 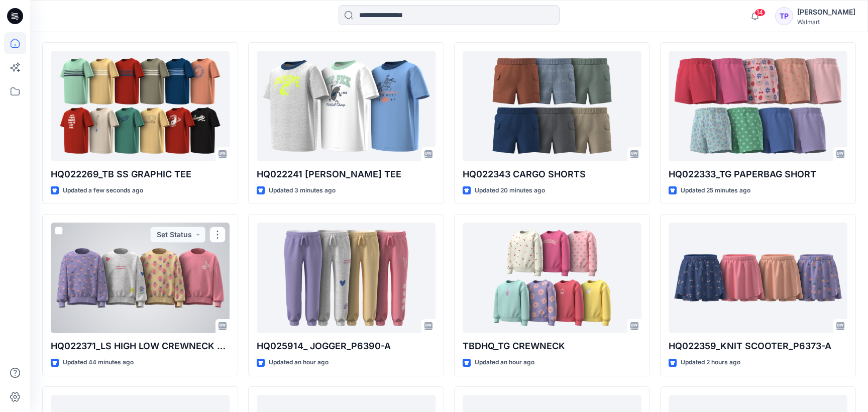 I want to click on a: TBDHQ_TG CREWNECK, so click(x=552, y=278).